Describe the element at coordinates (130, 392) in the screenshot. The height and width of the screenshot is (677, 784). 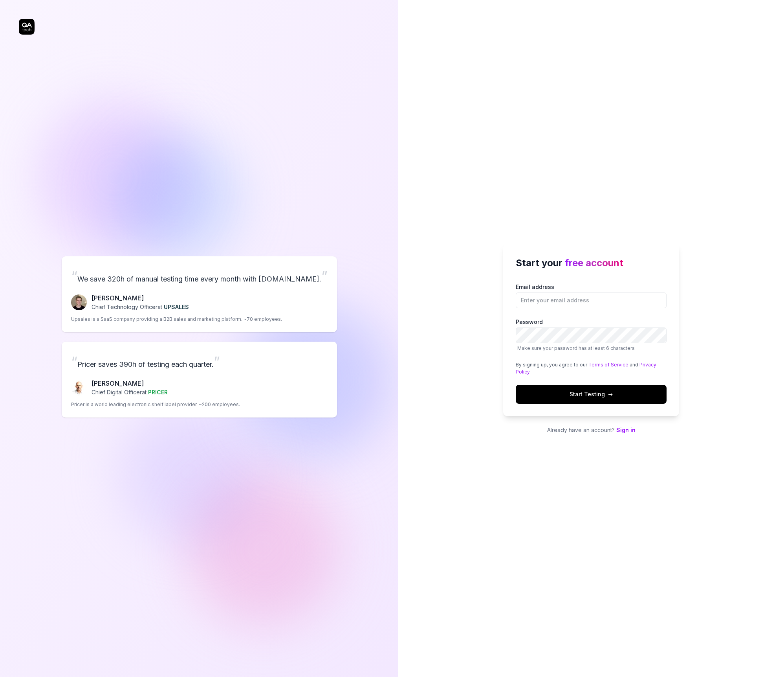
I see `p: Chief Digital Officer at` at that location.